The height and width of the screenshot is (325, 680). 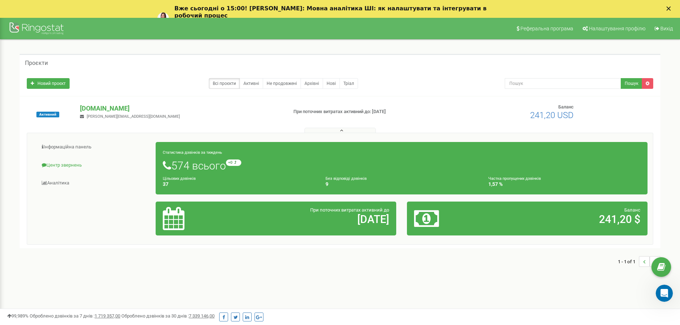 What do you see at coordinates (628, 262) in the screenshot?
I see `span: 1 - 1 of 1` at bounding box center [628, 262].